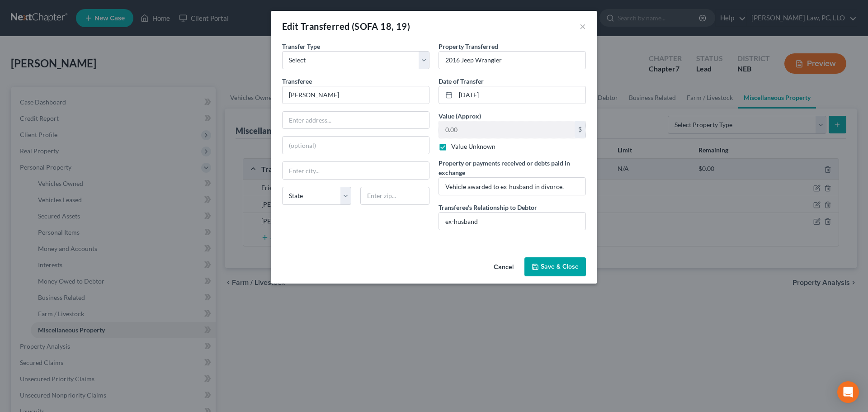 This screenshot has width=868, height=412. What do you see at coordinates (507, 130) in the screenshot?
I see `input: 0.00` at bounding box center [507, 130].